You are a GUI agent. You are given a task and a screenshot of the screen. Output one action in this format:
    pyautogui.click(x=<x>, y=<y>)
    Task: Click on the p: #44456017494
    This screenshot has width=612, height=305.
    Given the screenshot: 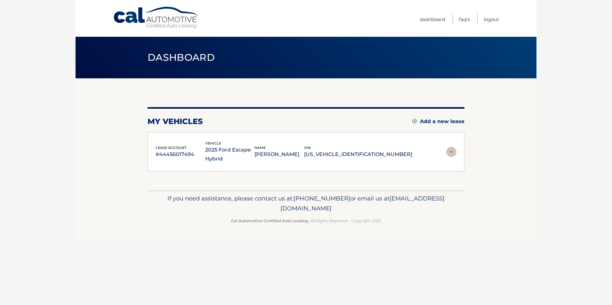 What is the action you would take?
    pyautogui.click(x=180, y=155)
    